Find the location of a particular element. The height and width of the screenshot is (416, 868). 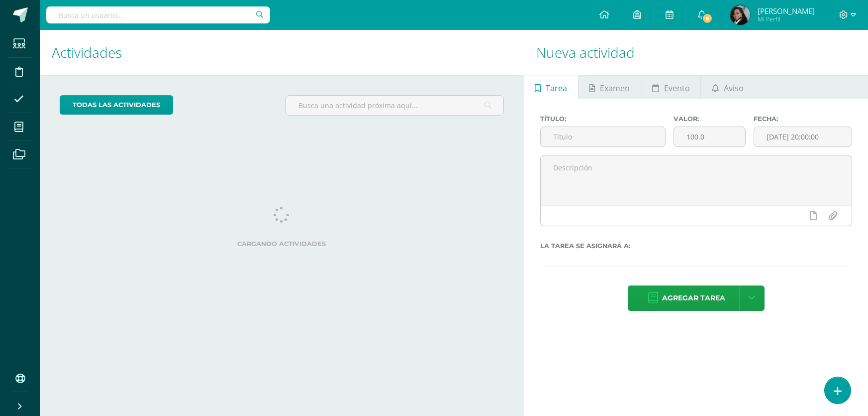

span: 9 is located at coordinates (707, 18).